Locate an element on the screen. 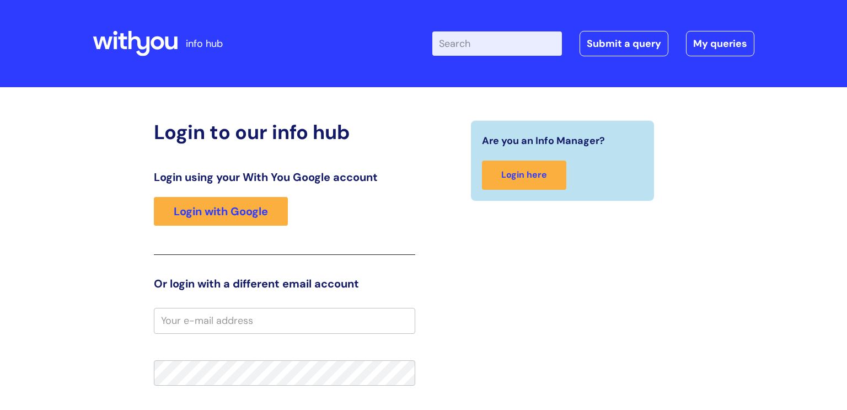  h2: Login to our info hub is located at coordinates (284, 132).